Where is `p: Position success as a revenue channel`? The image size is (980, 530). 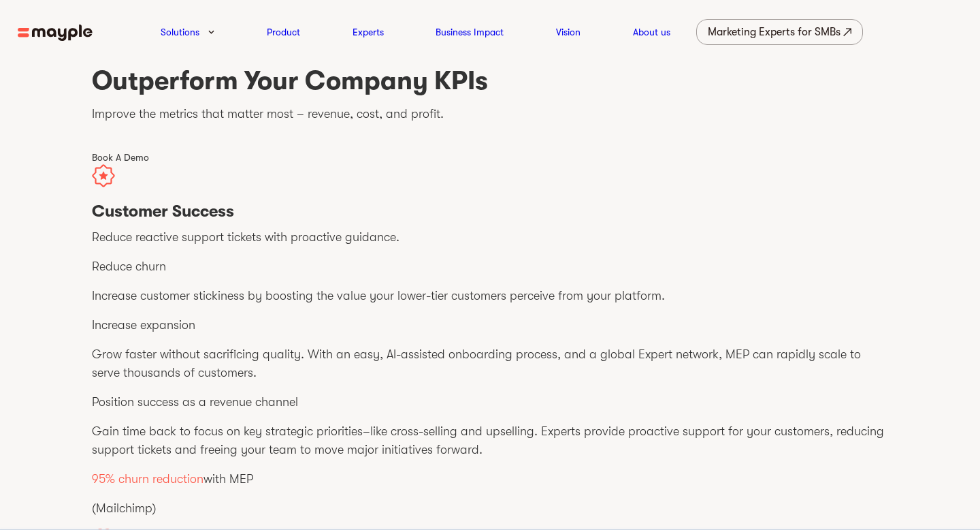
p: Position success as a revenue channel is located at coordinates (490, 402).